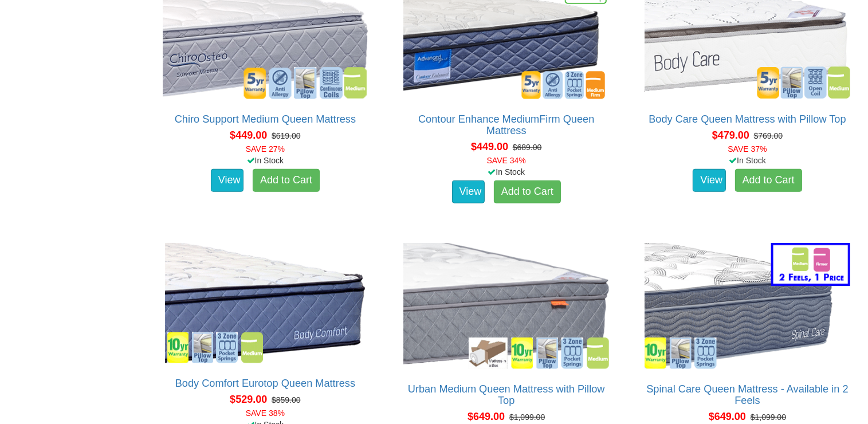  What do you see at coordinates (248, 399) in the screenshot?
I see `span: $529.00` at bounding box center [248, 399].